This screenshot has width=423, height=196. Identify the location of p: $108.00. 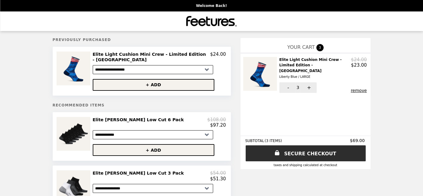
(217, 120).